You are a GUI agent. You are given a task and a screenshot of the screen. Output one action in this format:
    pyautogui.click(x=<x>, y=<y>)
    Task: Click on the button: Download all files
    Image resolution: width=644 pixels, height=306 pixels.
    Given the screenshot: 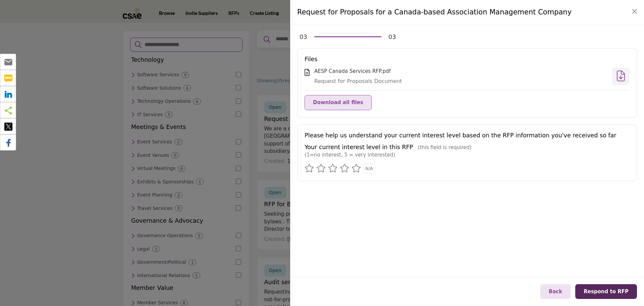 What is the action you would take?
    pyautogui.click(x=338, y=102)
    